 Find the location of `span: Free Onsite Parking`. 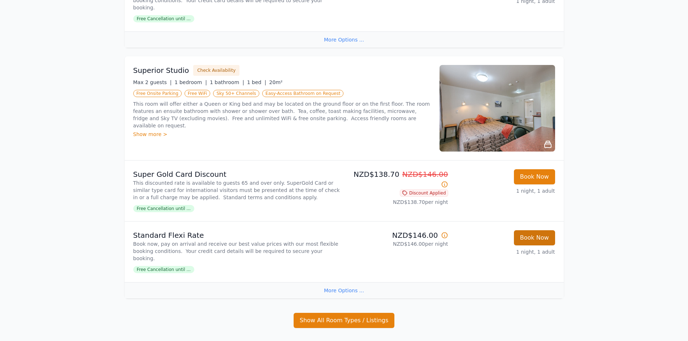

span: Free Onsite Parking is located at coordinates (157, 94).